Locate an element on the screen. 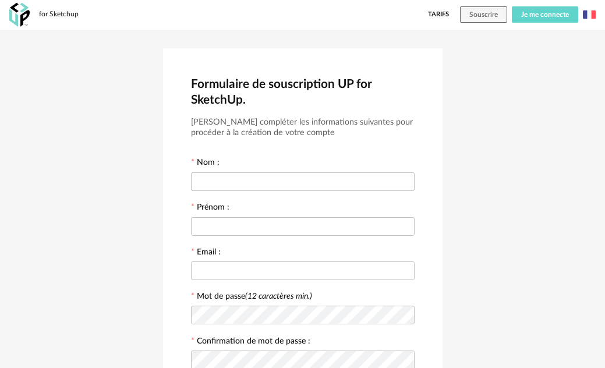  label: Mot de passe is located at coordinates (254, 296).